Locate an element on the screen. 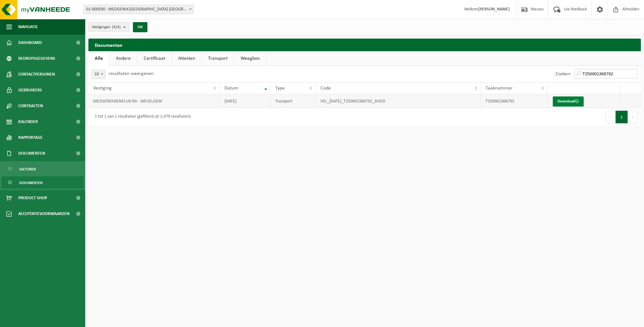  a: Certificaat is located at coordinates (155, 59).